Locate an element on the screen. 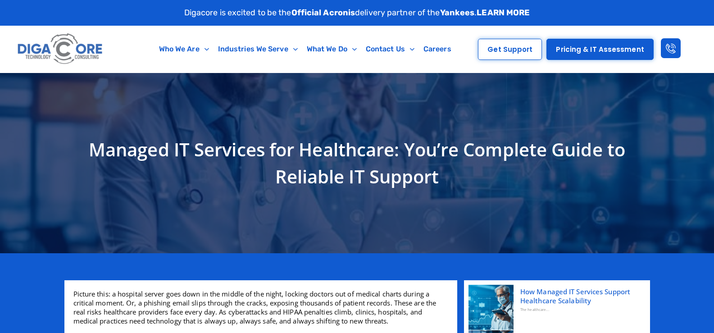 The image size is (714, 333). a: Careers is located at coordinates (437, 49).